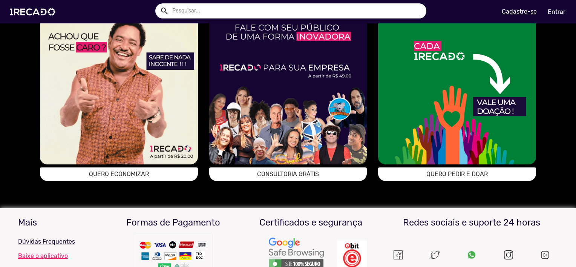  I want to click on a: Entrar, so click(556, 12).